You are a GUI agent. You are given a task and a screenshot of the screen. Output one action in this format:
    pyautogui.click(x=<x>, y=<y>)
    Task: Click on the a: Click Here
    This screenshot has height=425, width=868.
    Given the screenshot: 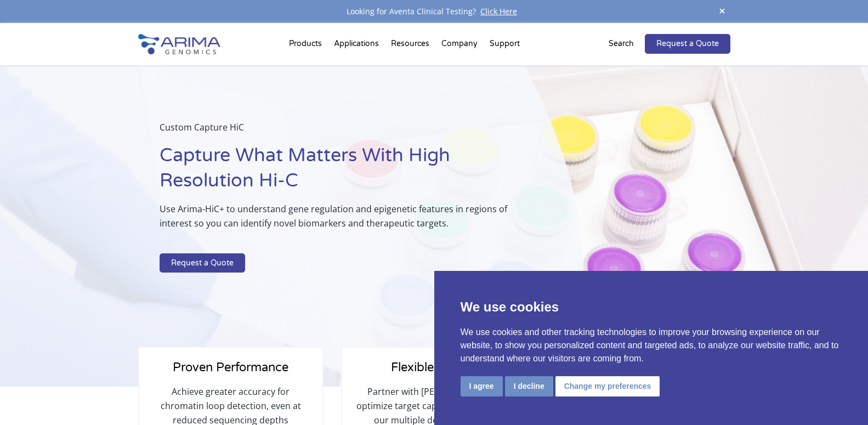 What is the action you would take?
    pyautogui.click(x=499, y=11)
    